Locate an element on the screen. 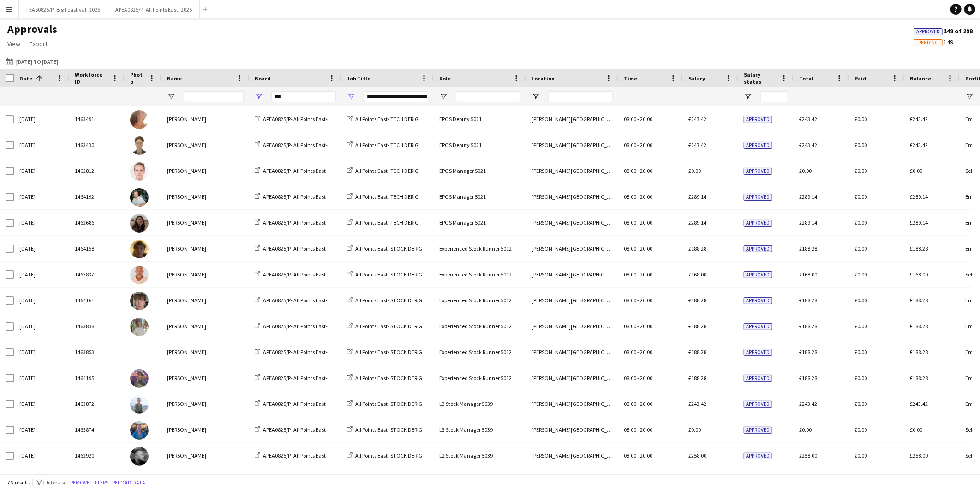 This screenshot has height=490, width=980. div: EPOS Deputy 5021 is located at coordinates (480, 119).